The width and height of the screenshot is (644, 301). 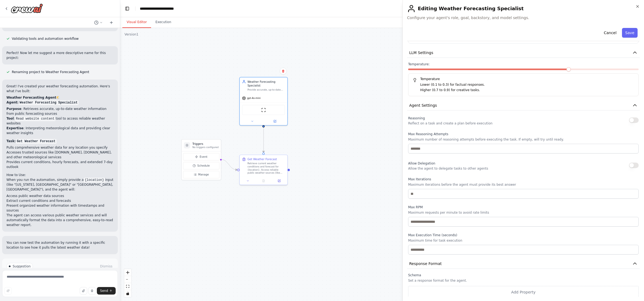 I want to click on button: Visual Editor, so click(x=137, y=23).